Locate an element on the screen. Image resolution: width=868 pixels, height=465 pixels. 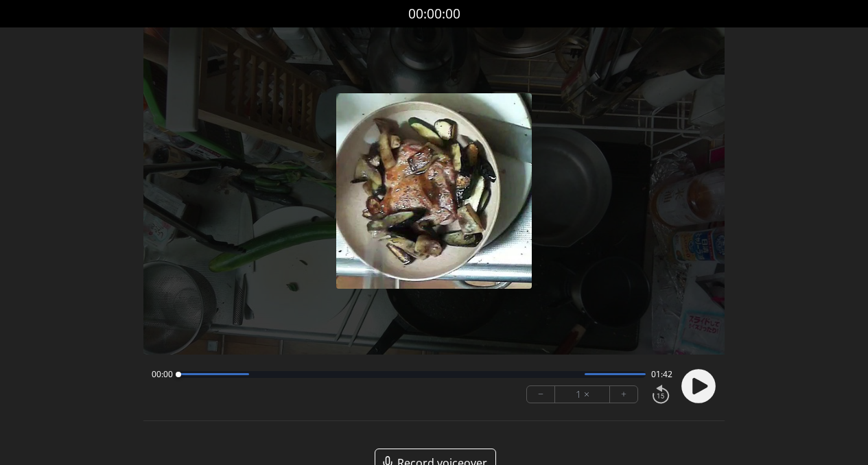
a: 00:00:00 is located at coordinates (435, 14).